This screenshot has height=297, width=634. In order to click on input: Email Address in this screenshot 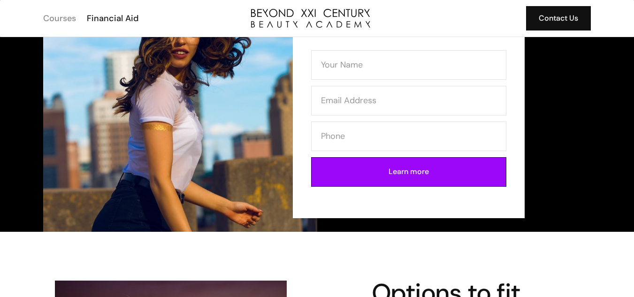, I will do `click(409, 100)`.